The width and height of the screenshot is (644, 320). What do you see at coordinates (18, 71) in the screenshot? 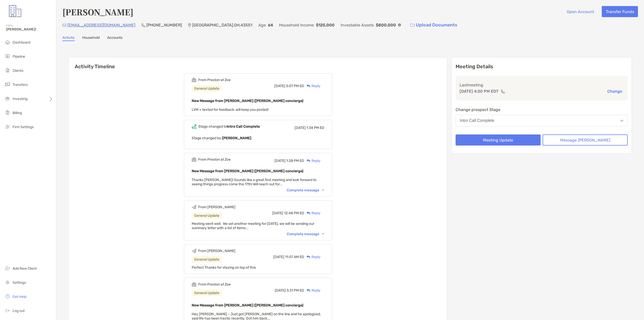
I see `span: Clients` at bounding box center [18, 71].